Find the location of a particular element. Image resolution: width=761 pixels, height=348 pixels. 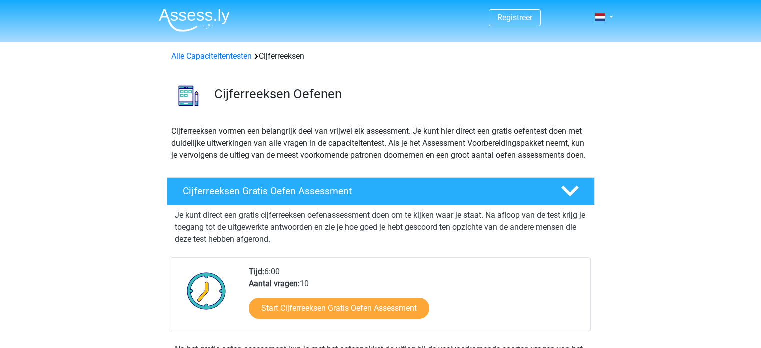

img: Assessly is located at coordinates (194, 20).